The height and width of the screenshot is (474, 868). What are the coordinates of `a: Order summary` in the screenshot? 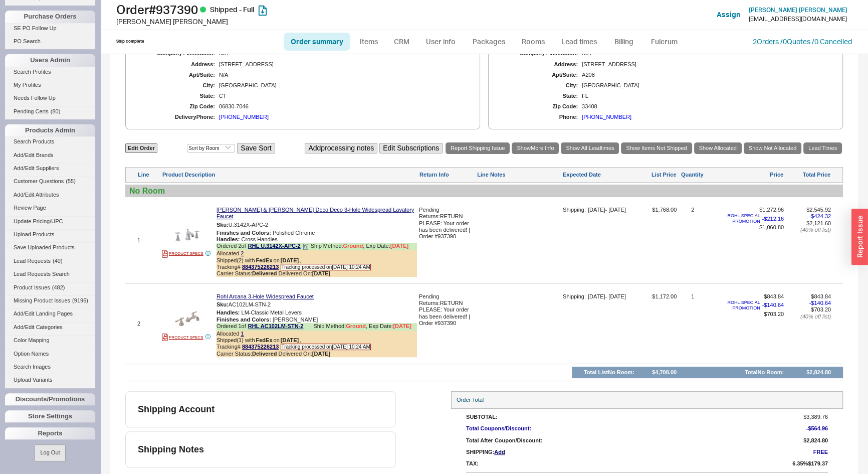 It's located at (317, 42).